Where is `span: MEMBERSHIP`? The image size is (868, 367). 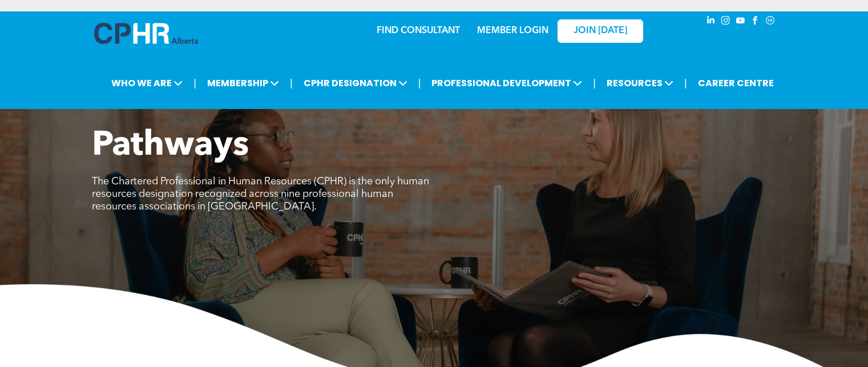 span: MEMBERSHIP is located at coordinates (243, 83).